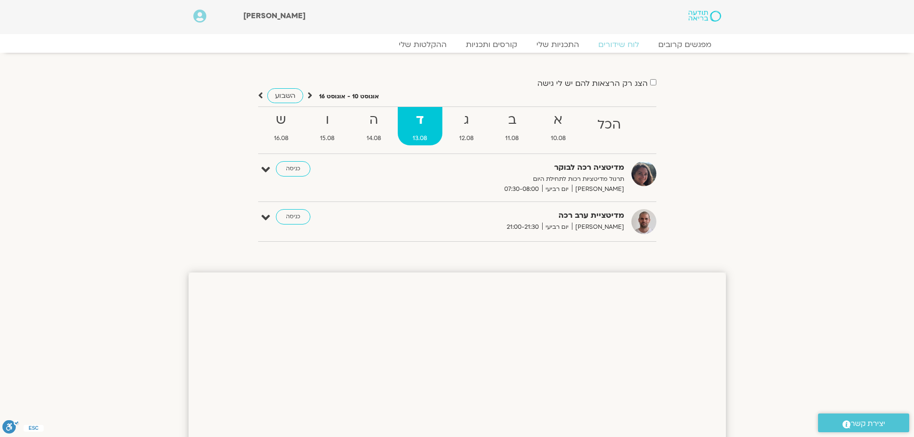  What do you see at coordinates (374, 120) in the screenshot?
I see `strong: ה` at bounding box center [374, 120].